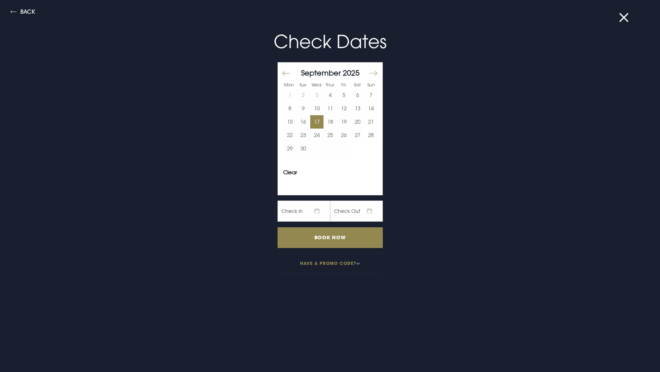  What do you see at coordinates (351, 73) in the screenshot?
I see `span: 2025` at bounding box center [351, 73].